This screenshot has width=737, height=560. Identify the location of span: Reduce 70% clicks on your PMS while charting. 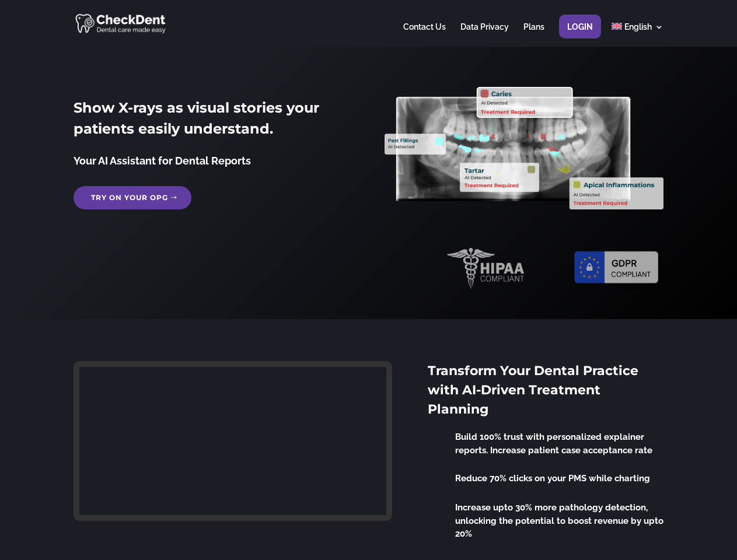
(553, 479).